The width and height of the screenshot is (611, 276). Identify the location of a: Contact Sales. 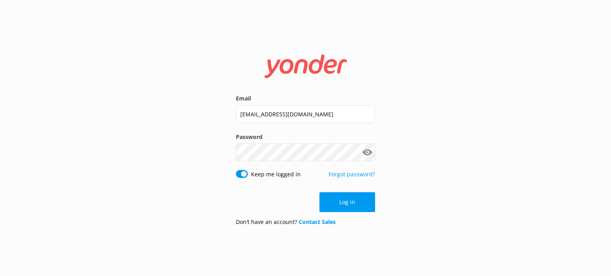
(317, 222).